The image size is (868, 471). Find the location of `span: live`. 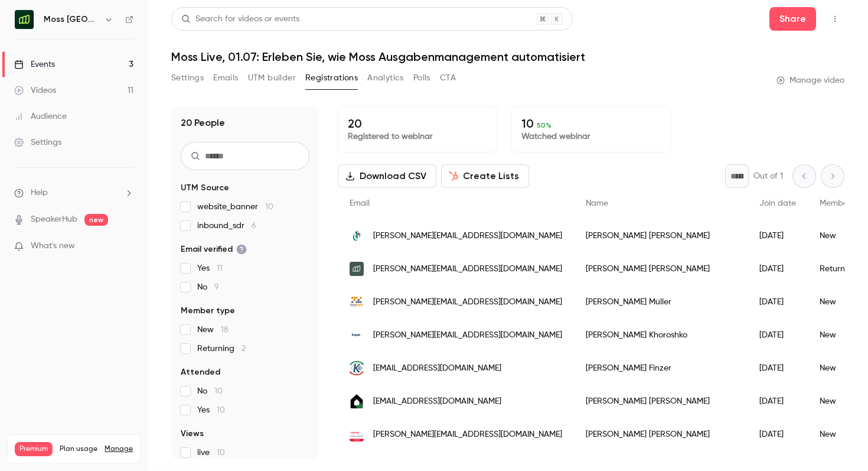

span: live is located at coordinates (211, 453).